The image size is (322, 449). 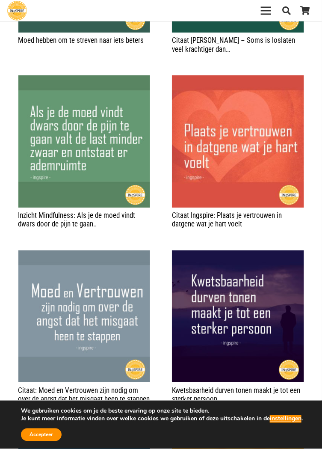 What do you see at coordinates (17, 11) in the screenshot?
I see `a: Ingspire - het zingevingsplatform met de mooiste spreuken en gouden inzichten over het leven` at bounding box center [17, 11].